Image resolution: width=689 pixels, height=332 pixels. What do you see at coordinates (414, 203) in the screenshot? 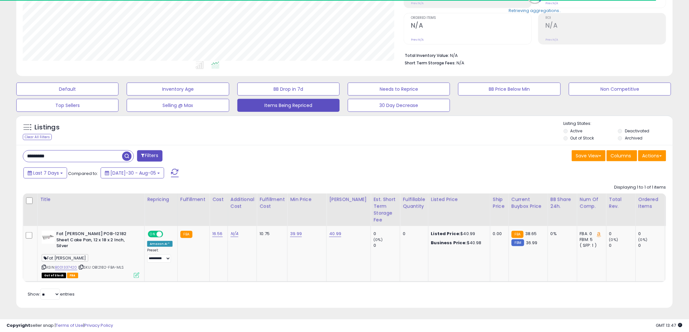
I see `div: Fulfillable Quantity` at bounding box center [414, 203].